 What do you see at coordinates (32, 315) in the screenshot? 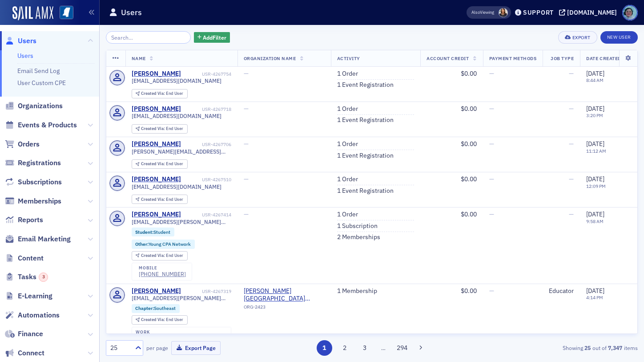
I see `a: Automations` at bounding box center [32, 315].